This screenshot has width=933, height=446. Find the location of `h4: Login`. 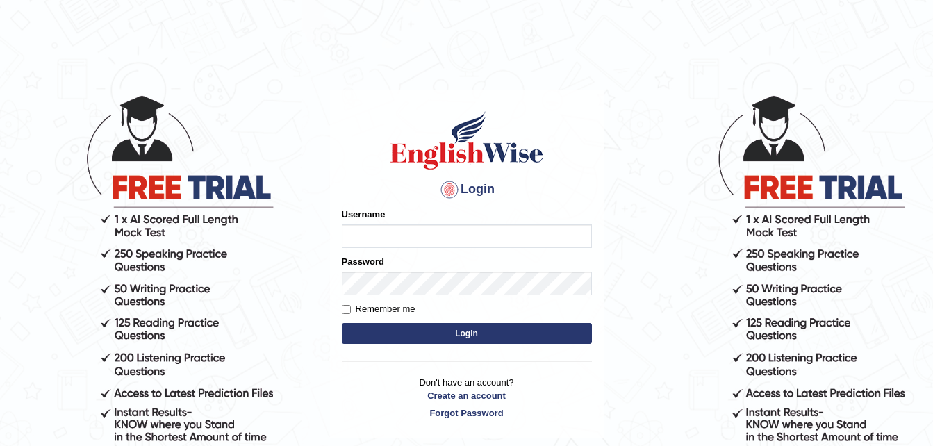

h4: Login is located at coordinates (467, 190).